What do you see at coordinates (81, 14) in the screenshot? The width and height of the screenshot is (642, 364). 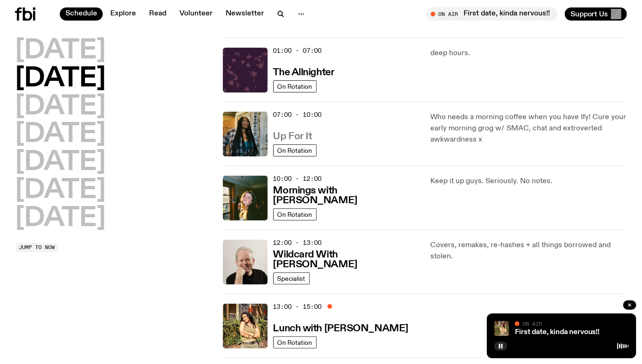 I see `a: Schedule` at bounding box center [81, 14].